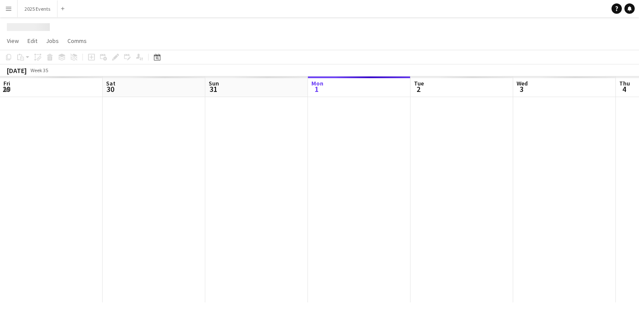  What do you see at coordinates (52, 41) in the screenshot?
I see `a: Jobs` at bounding box center [52, 41].